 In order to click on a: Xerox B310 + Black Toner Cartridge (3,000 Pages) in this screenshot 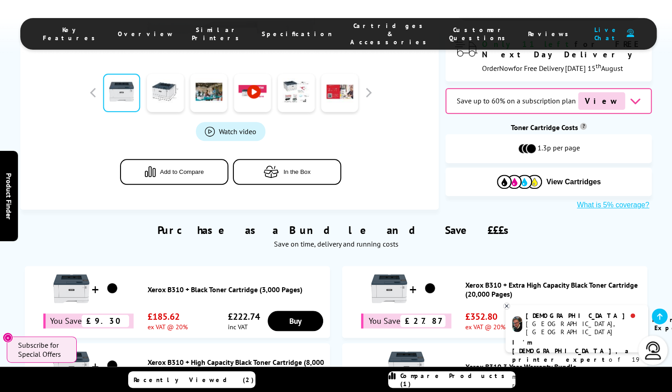, I will do `click(237, 289)`.